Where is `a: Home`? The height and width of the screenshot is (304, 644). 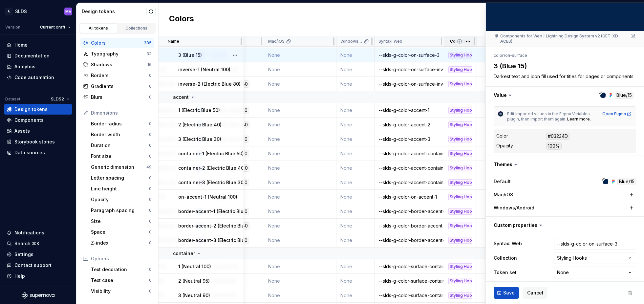 a: Home is located at coordinates (38, 45).